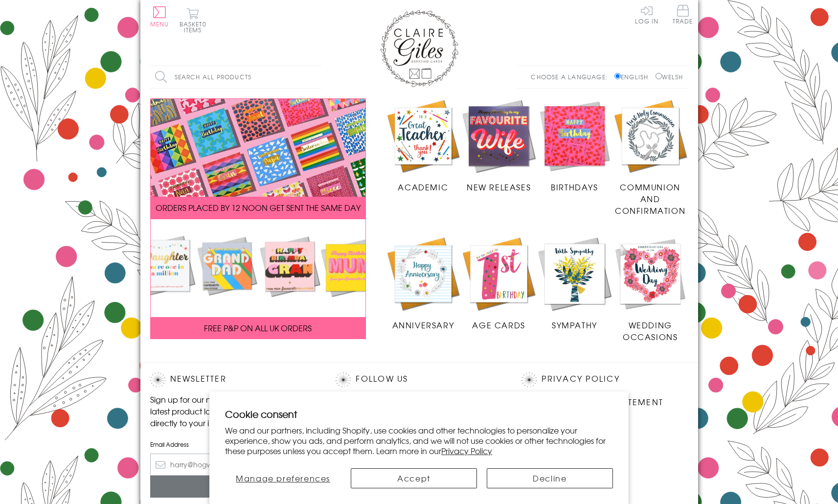  I want to click on a: Sympathy, so click(575, 283).